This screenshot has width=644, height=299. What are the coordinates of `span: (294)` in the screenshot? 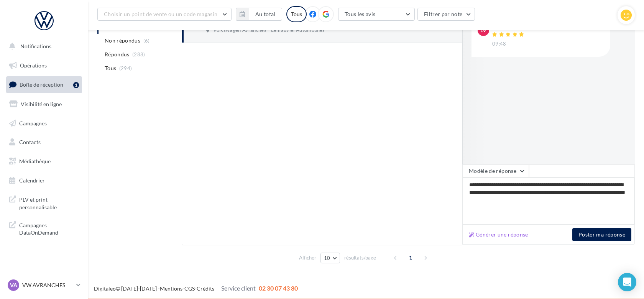 It's located at (126, 68).